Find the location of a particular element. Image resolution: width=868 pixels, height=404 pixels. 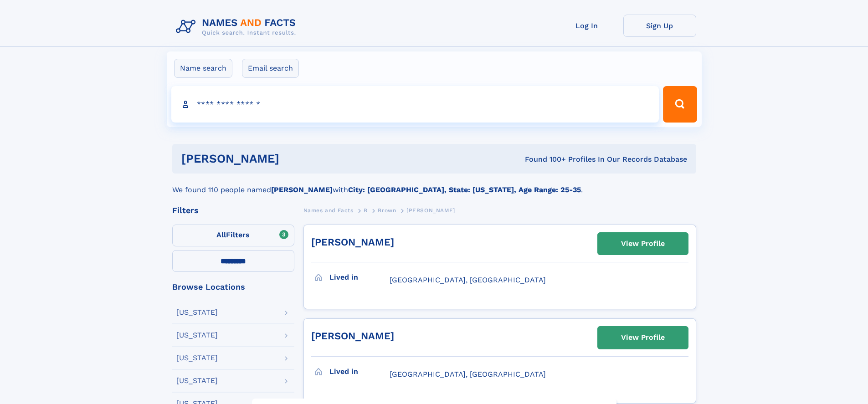

button: Search Button is located at coordinates (680, 104).